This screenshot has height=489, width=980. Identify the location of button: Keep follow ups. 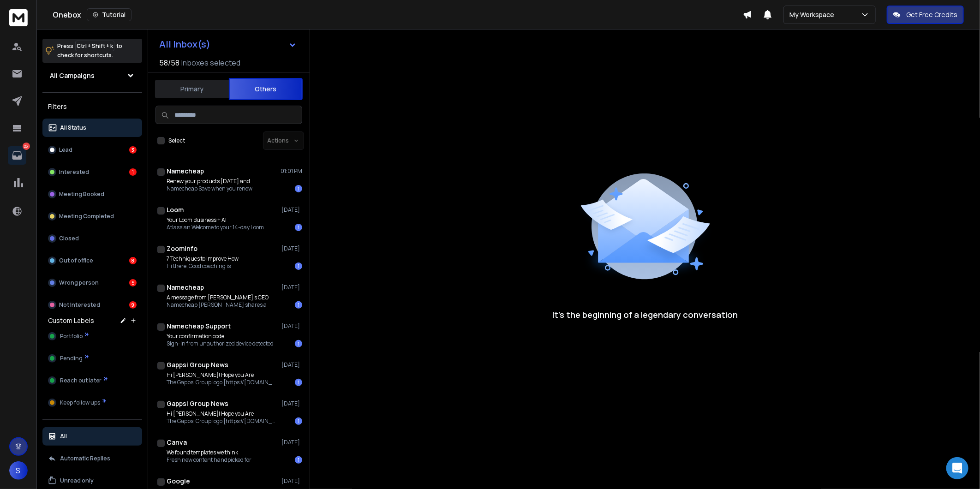
(92, 402).